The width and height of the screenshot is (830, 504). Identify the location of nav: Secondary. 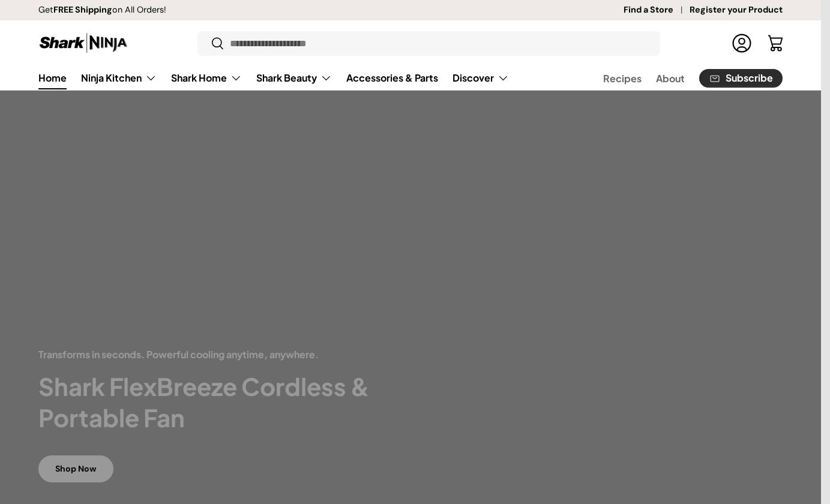
(678, 78).